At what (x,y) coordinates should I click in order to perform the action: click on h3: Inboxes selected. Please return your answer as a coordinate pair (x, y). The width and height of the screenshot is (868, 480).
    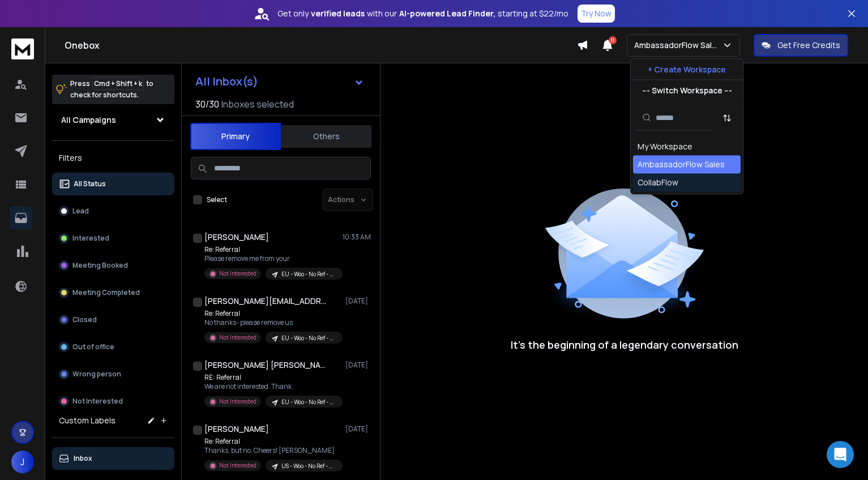
    Looking at the image, I should click on (258, 104).